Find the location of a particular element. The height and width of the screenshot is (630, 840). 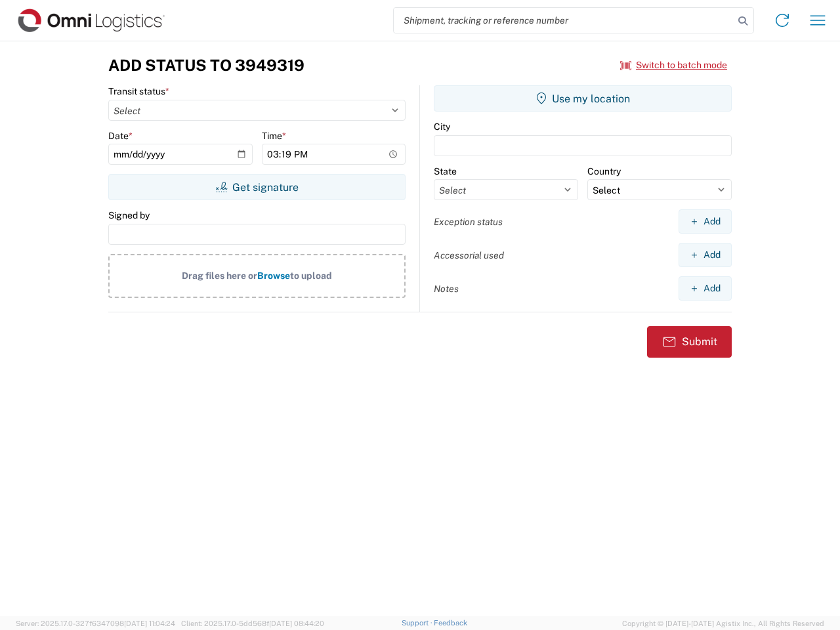

button: Submit is located at coordinates (690, 342).